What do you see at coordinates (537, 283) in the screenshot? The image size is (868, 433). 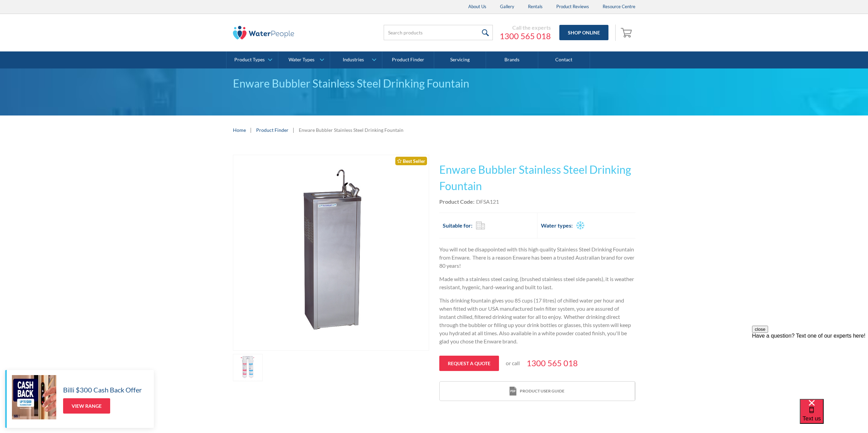 I see `p: Made with a stainless steel casing, (brushed stainless steel side panels), it is weather resistan...` at bounding box center [537, 283].